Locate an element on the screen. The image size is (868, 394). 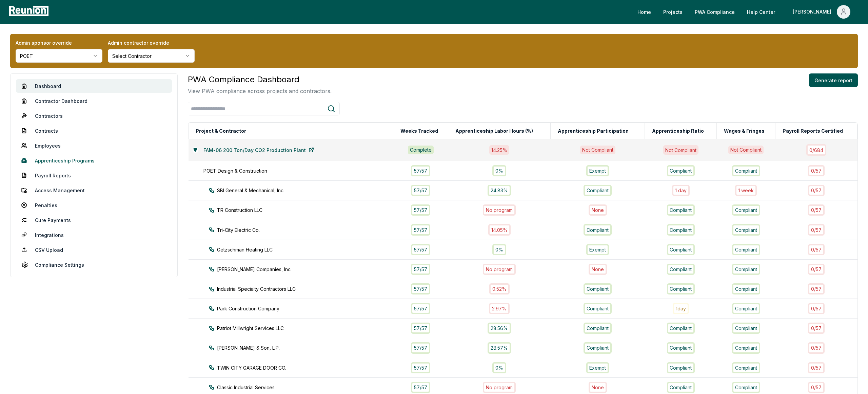
h3: PWA Compliance Dashboard is located at coordinates (260, 79).